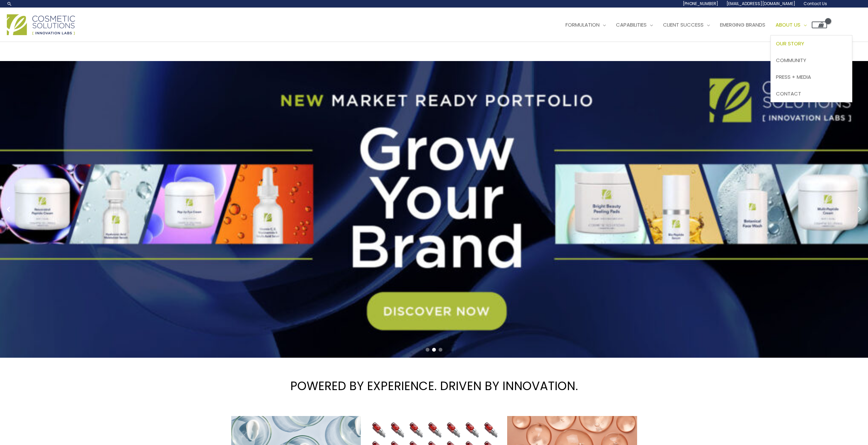 This screenshot has height=445, width=868. I want to click on span: About Us, so click(788, 24).